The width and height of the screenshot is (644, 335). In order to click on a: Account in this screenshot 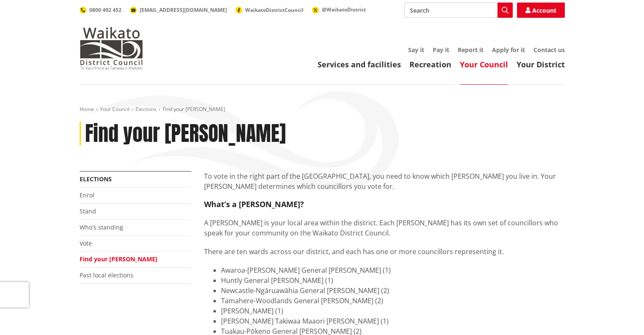, I will do `click(541, 10)`.